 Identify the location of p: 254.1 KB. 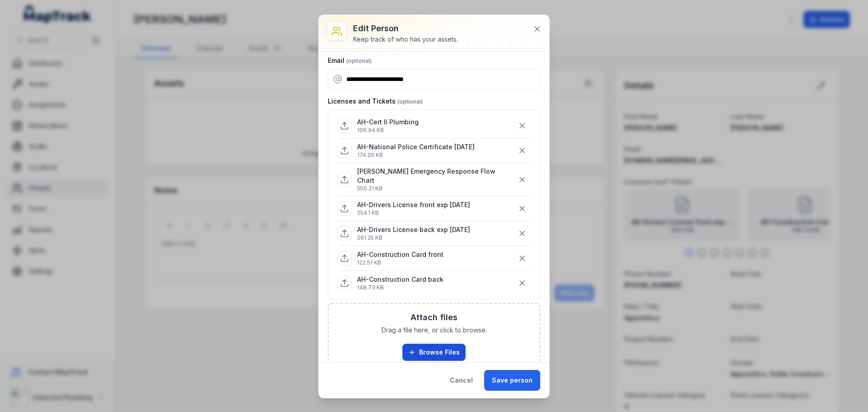
(414, 213).